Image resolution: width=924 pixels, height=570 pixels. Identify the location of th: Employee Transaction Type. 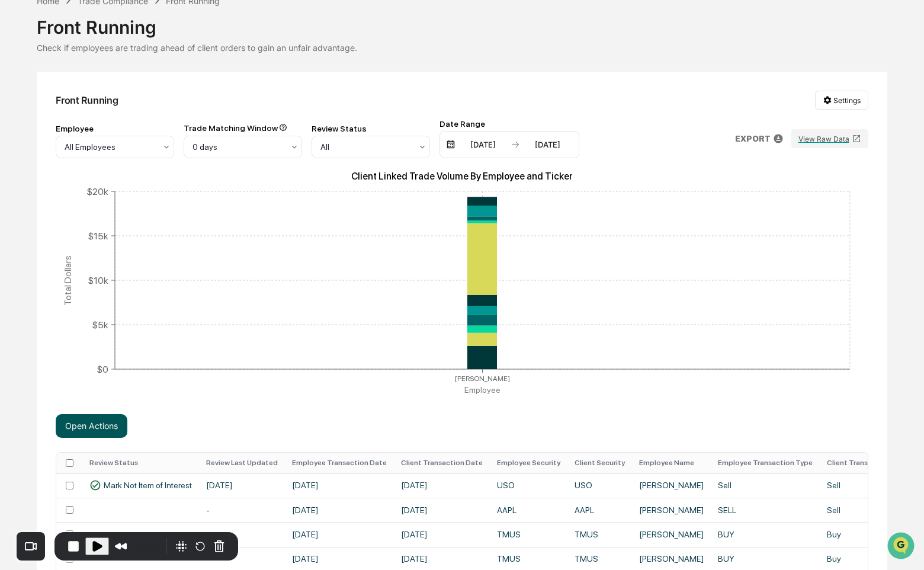
(766, 462).